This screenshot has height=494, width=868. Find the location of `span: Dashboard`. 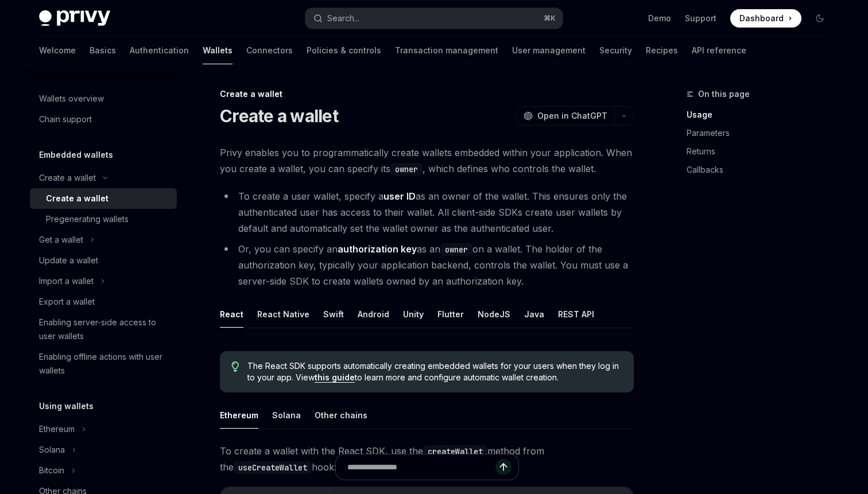

span: Dashboard is located at coordinates (761, 19).